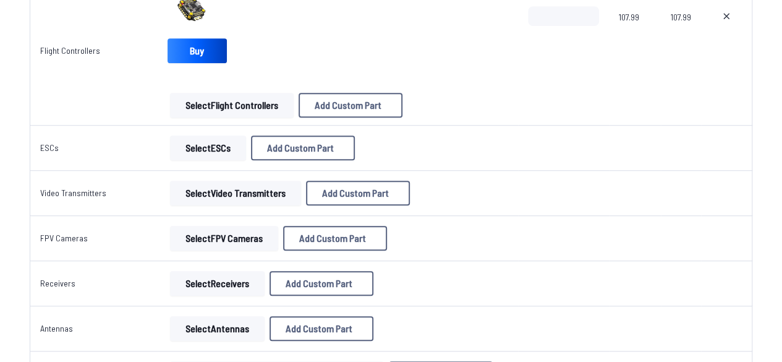 The width and height of the screenshot is (782, 362). I want to click on a: SelectReceivers, so click(217, 283).